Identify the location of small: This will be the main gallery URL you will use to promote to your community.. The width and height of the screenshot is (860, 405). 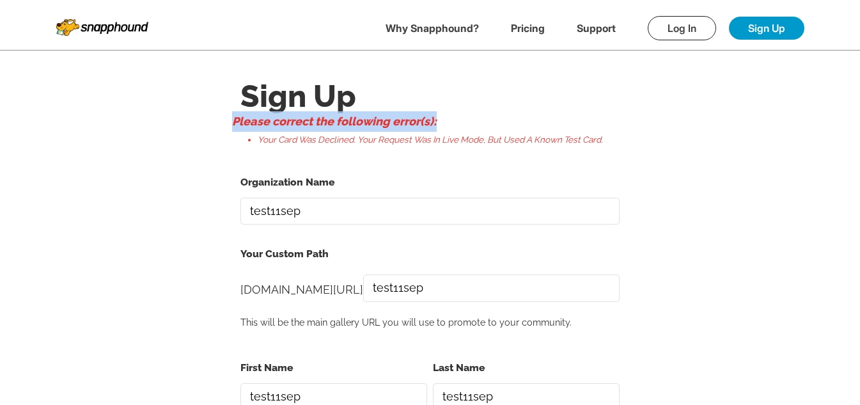
(406, 322).